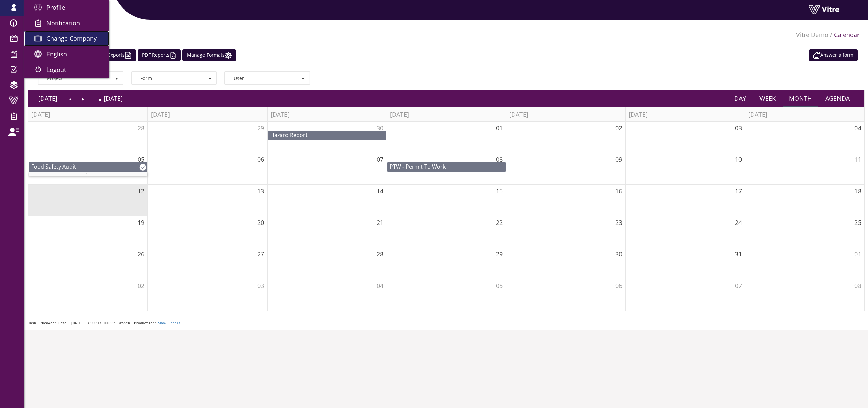 This screenshot has width=868, height=408. Describe the element at coordinates (499, 191) in the screenshot. I see `span: 15` at that location.